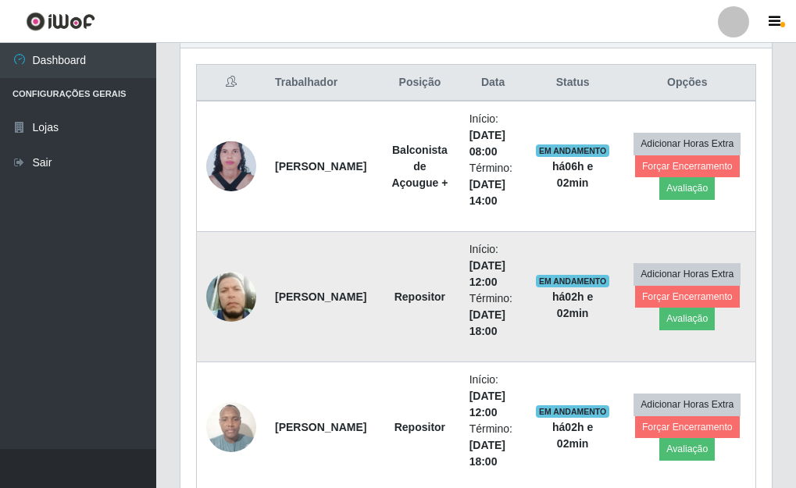  What do you see at coordinates (419, 83) in the screenshot?
I see `th: Posição` at bounding box center [419, 83].